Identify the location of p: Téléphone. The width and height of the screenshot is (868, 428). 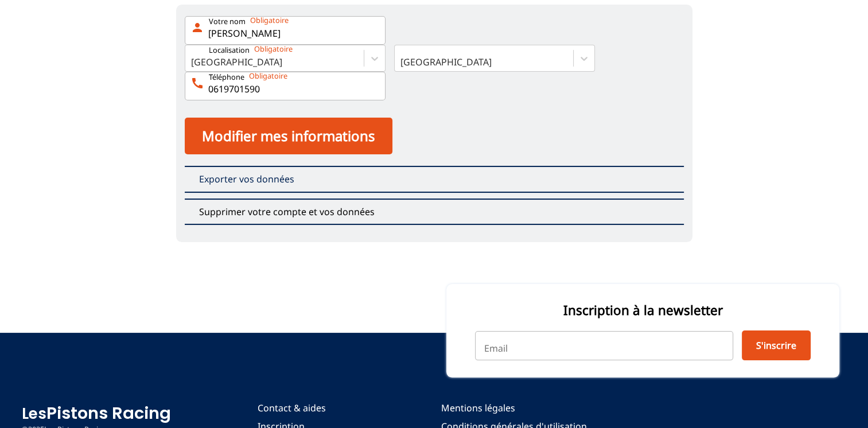
(227, 78).